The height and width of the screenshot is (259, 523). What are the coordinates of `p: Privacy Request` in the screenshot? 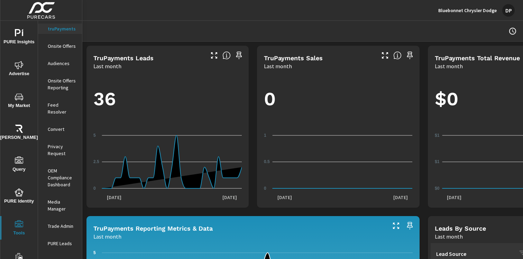 It's located at (62, 150).